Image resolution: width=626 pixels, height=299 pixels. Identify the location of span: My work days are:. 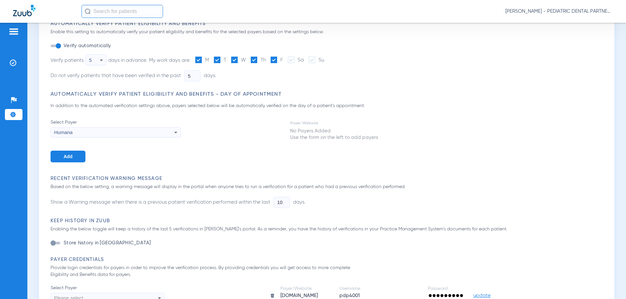
(169, 60).